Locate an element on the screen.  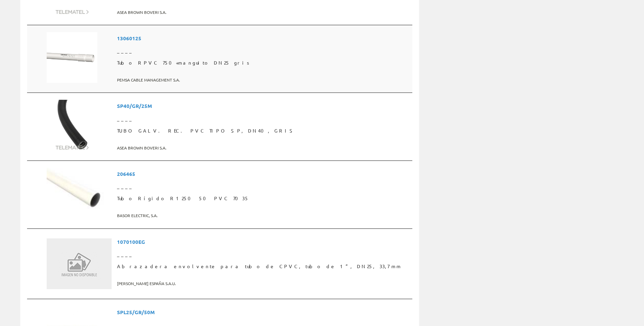
span: 1070100EG is located at coordinates (263, 241).